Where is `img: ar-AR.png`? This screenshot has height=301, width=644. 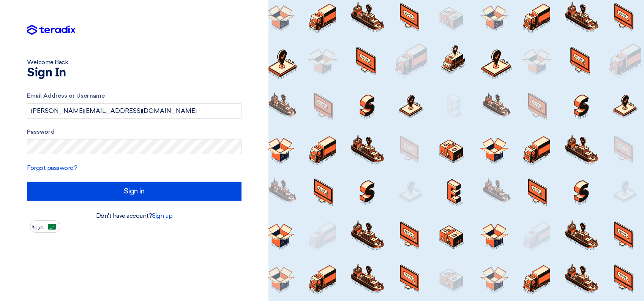
img: ar-AR.png is located at coordinates (52, 227).